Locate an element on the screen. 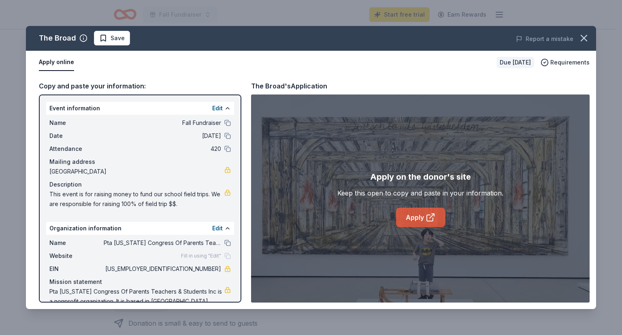 The height and width of the screenshot is (335, 622). button: Apply online is located at coordinates (56, 62).